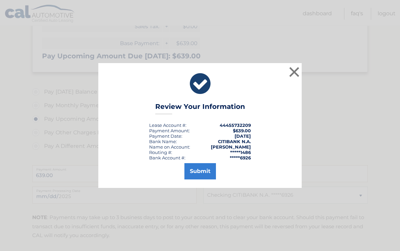  What do you see at coordinates (234, 141) in the screenshot?
I see `strong: CITIBANK N.A.` at bounding box center [234, 141].